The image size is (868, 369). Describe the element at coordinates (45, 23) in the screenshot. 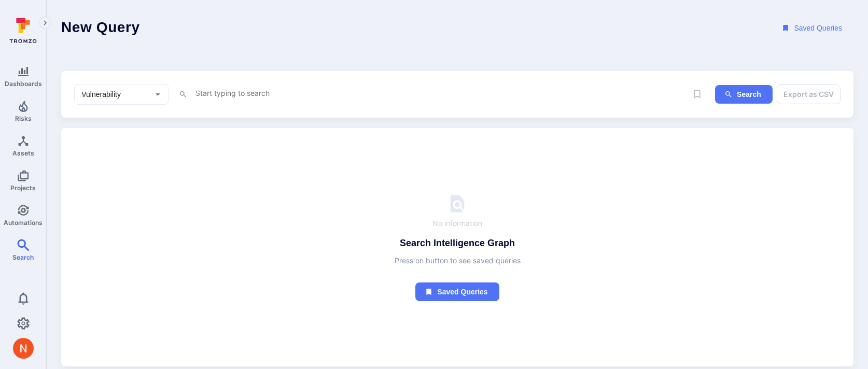

I see `i: Expand navigation menu` at that location.